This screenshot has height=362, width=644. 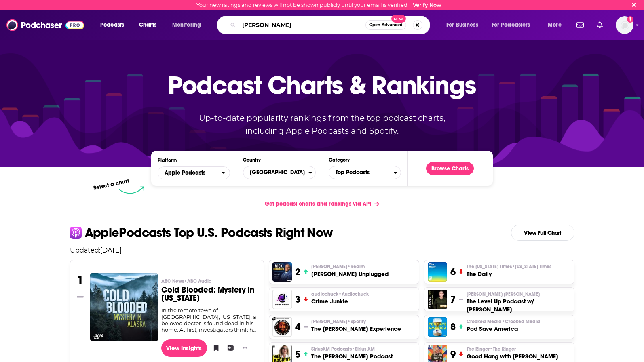 What do you see at coordinates (282, 327) in the screenshot?
I see `a: The Joe Rogan Experience` at bounding box center [282, 327].